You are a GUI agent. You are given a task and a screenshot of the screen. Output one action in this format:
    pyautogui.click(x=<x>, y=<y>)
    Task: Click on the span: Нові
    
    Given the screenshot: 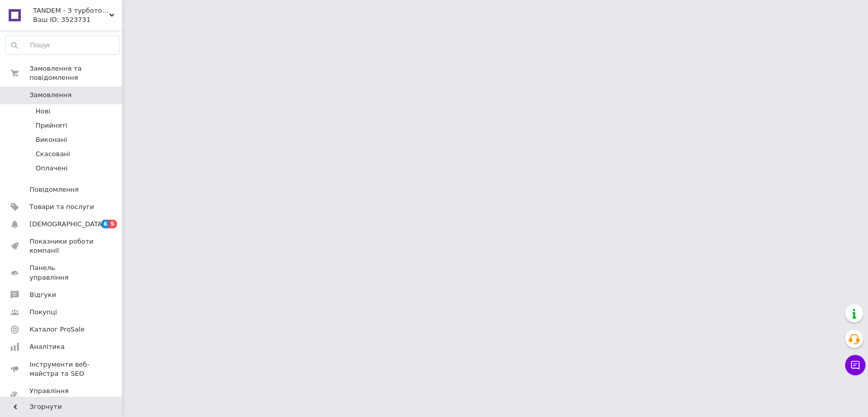 What is the action you would take?
    pyautogui.click(x=43, y=111)
    